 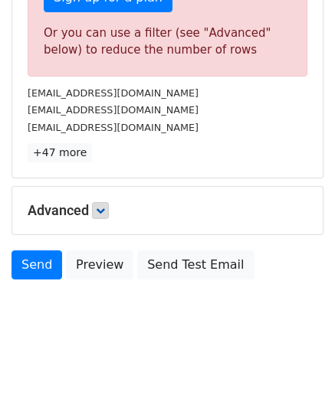 What do you see at coordinates (100, 265) in the screenshot?
I see `a: Preview` at bounding box center [100, 265].